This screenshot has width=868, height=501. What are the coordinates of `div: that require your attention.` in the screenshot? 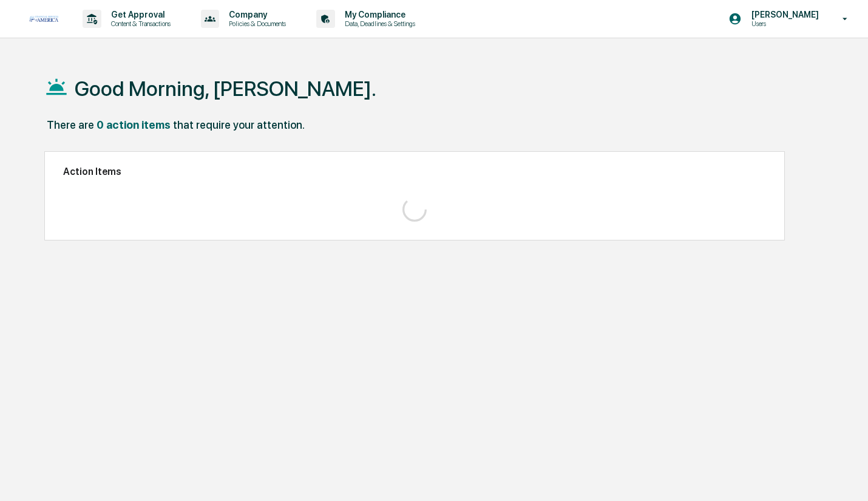 It's located at (239, 124).